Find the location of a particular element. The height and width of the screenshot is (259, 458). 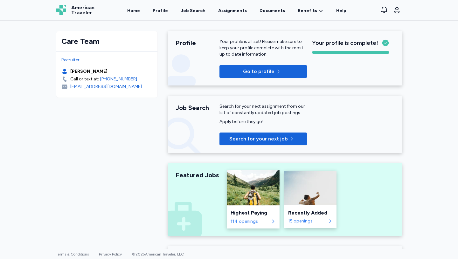

a: Highest PayingHighest Paying114 openings is located at coordinates (253, 200).